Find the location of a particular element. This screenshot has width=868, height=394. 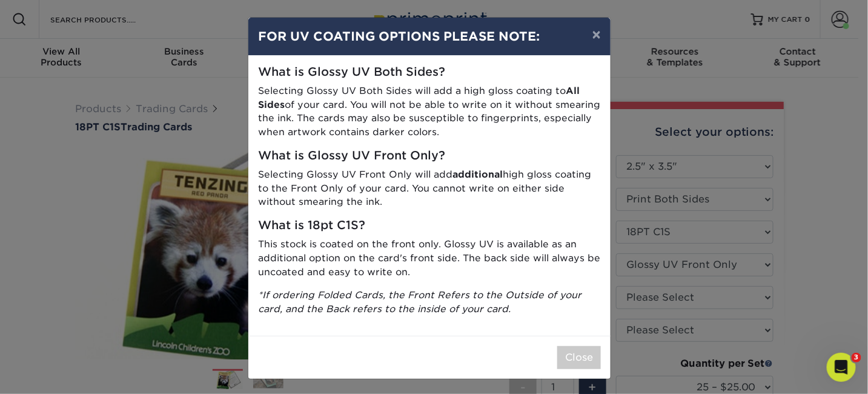

button: Close is located at coordinates (579, 358).